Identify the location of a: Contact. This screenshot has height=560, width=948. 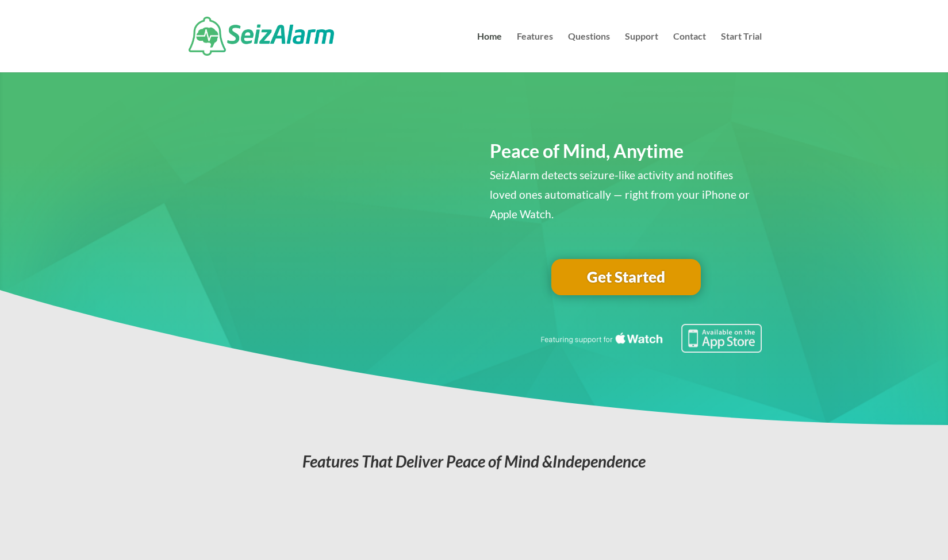
(689, 52).